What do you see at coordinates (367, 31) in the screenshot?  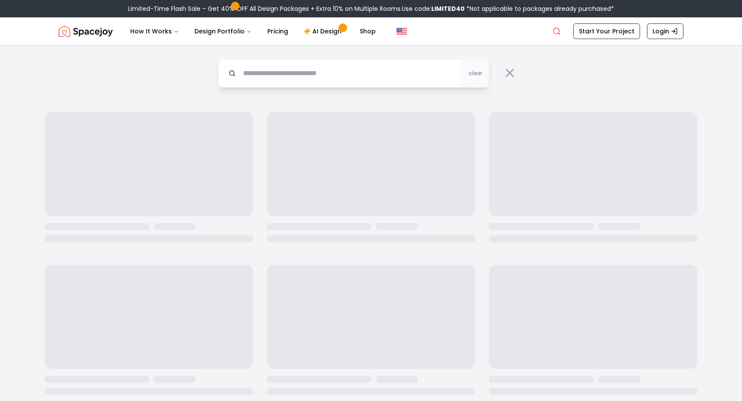 I see `a: Shop` at bounding box center [367, 31].